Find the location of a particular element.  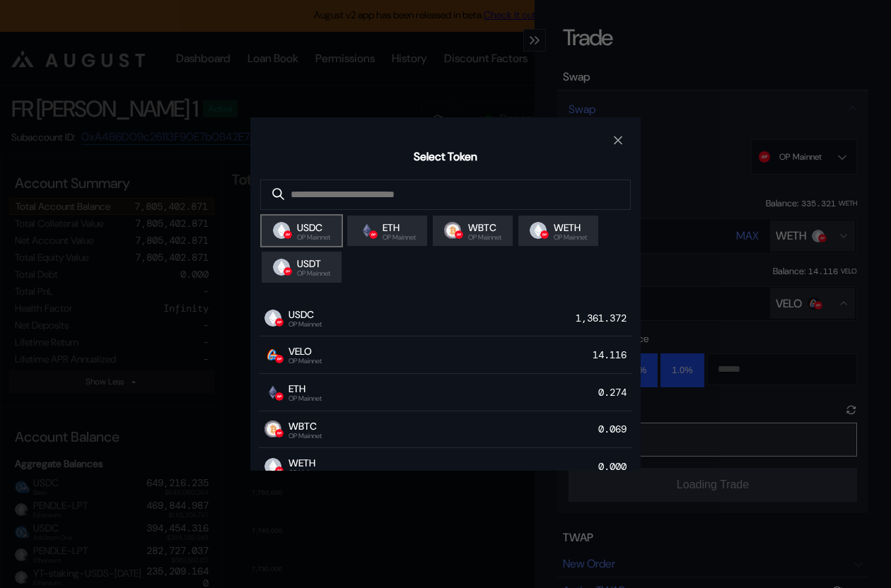

span: VELO is located at coordinates (305, 351).